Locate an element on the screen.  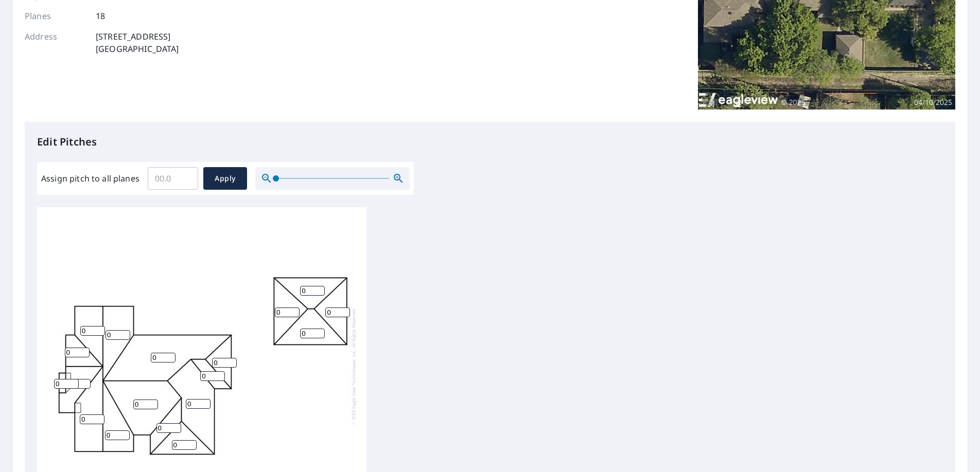
span: Apply is located at coordinates (225, 178).